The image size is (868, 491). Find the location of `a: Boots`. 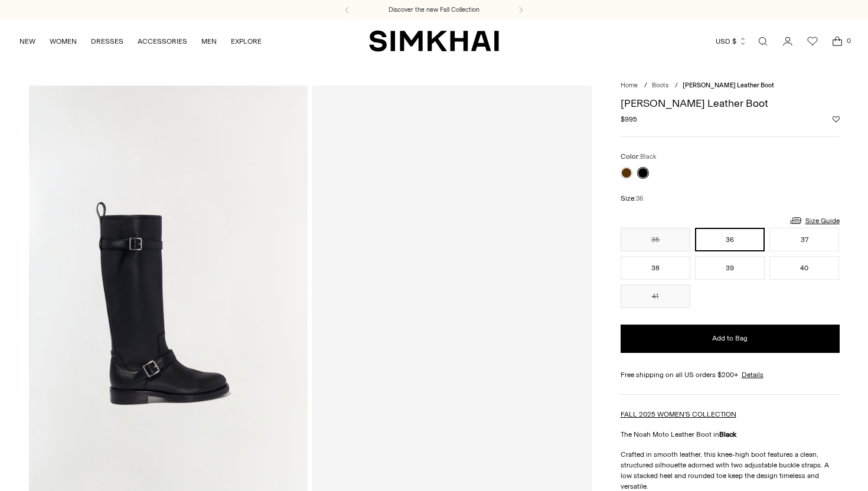

a: Boots is located at coordinates (660, 85).